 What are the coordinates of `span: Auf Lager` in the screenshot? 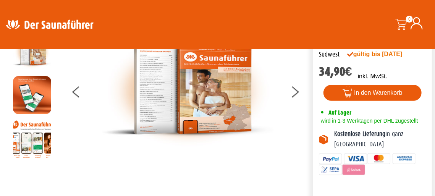 It's located at (340, 112).